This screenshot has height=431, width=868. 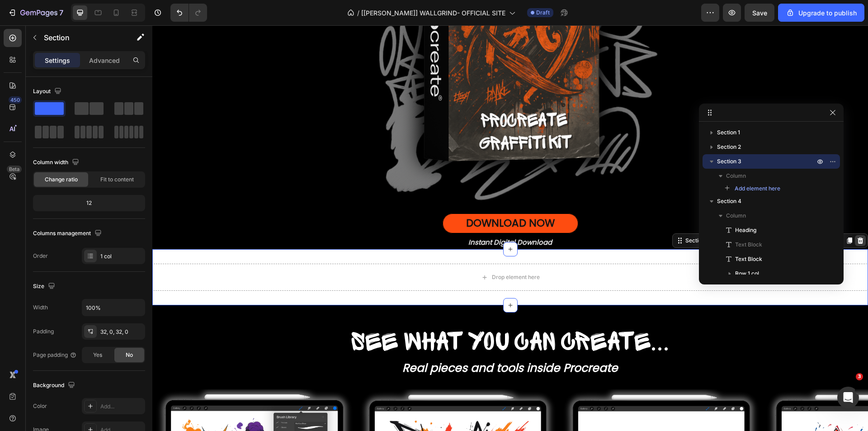 I want to click on div: Column width, so click(x=57, y=162).